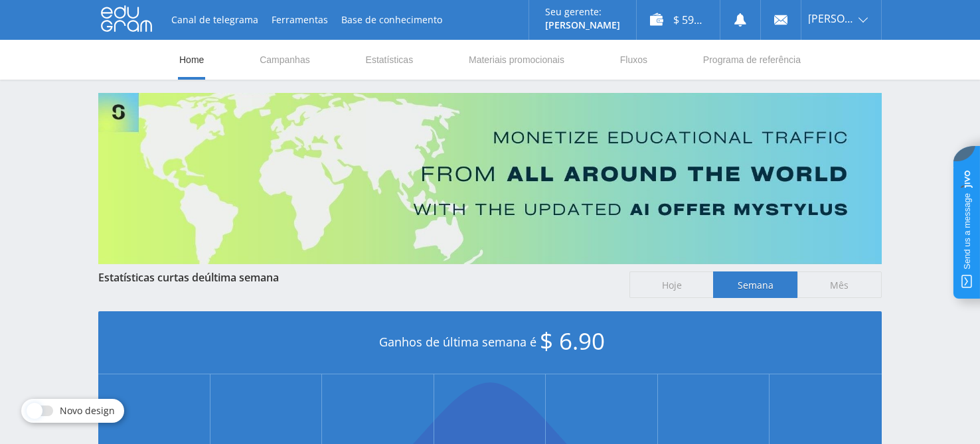 The height and width of the screenshot is (444, 980). I want to click on a: Fluxos, so click(633, 60).